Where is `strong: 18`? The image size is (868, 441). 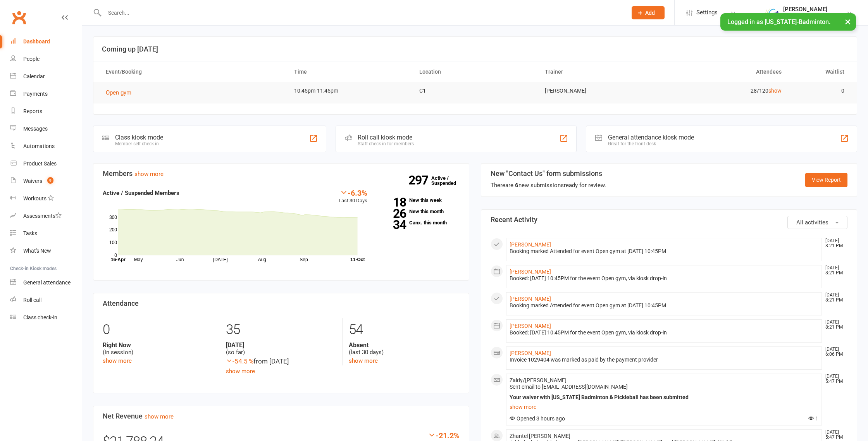 strong: 18 is located at coordinates (393, 202).